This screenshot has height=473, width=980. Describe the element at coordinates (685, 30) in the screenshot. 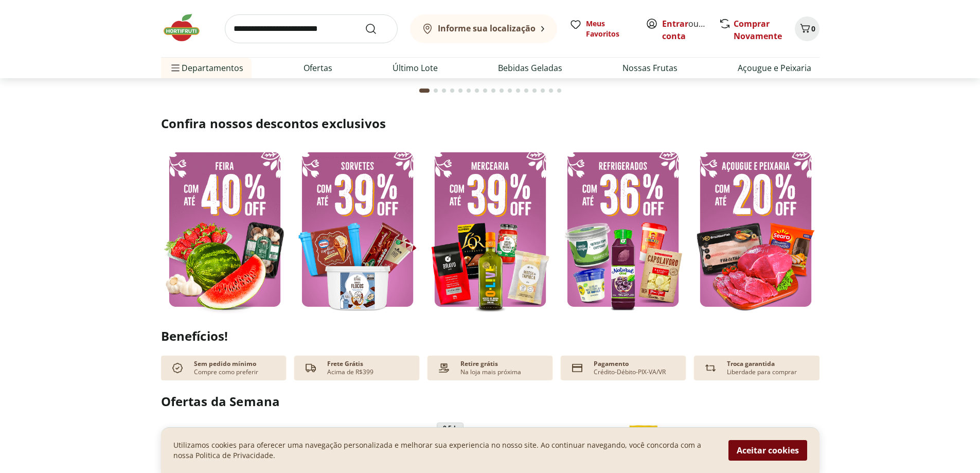

I see `span: ou` at that location.